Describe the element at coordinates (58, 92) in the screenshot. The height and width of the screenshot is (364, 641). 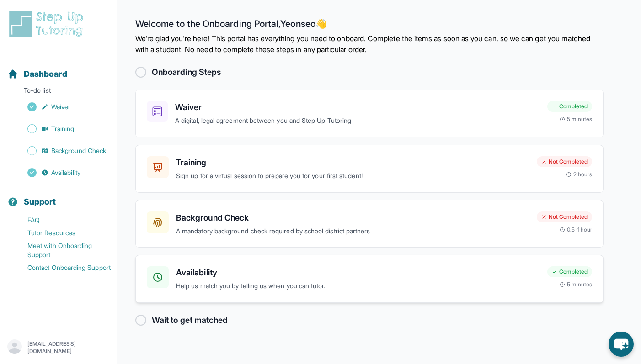
I see `p: To-do list` at that location.